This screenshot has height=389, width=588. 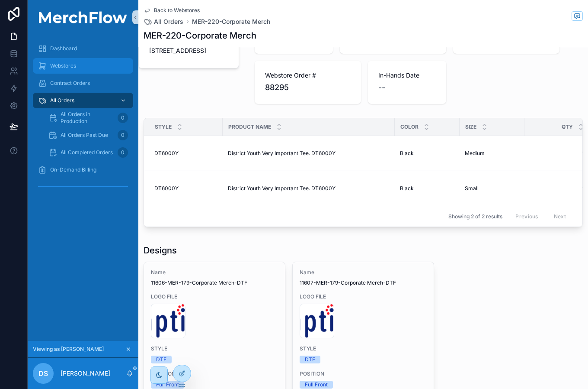 I want to click on a: Contract Orders, so click(x=83, y=83).